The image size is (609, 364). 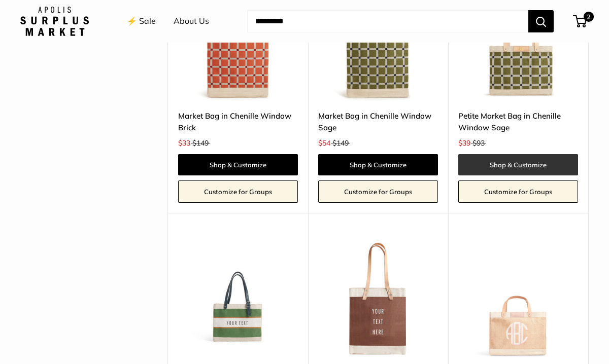 What do you see at coordinates (478, 143) in the screenshot?
I see `span: $93` at bounding box center [478, 143].